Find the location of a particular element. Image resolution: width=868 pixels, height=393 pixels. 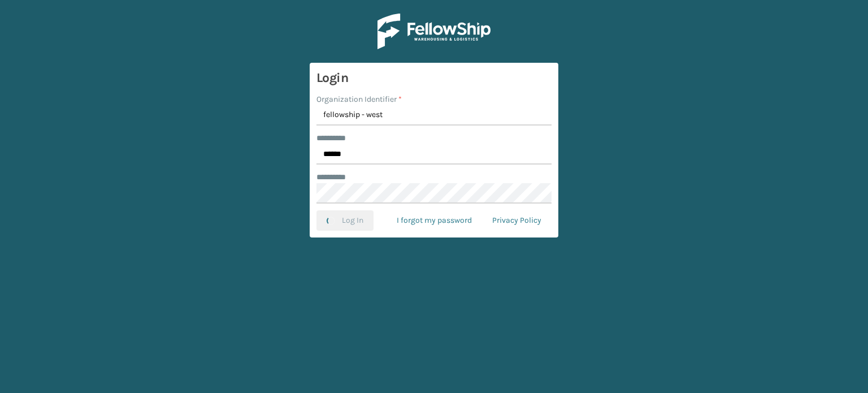

a: I forgot my password is located at coordinates (434, 220).